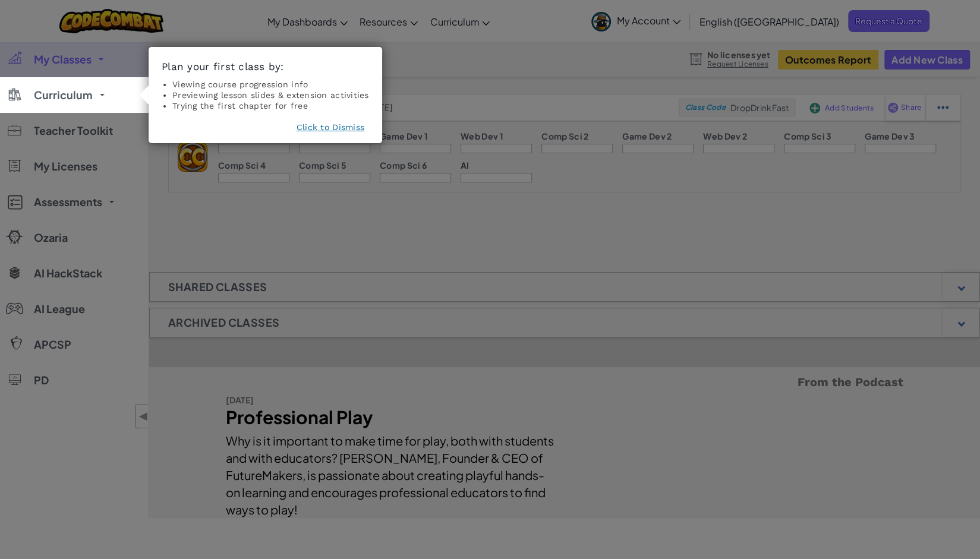 The width and height of the screenshot is (980, 559). Describe the element at coordinates (271, 106) in the screenshot. I see `li: Trying the first chapter for free` at that location.